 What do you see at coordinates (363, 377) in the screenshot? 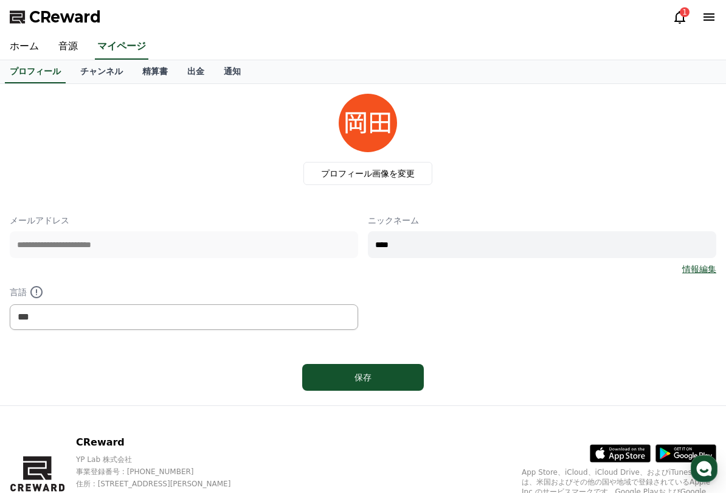
I see `div: 保存` at bounding box center [363, 377].